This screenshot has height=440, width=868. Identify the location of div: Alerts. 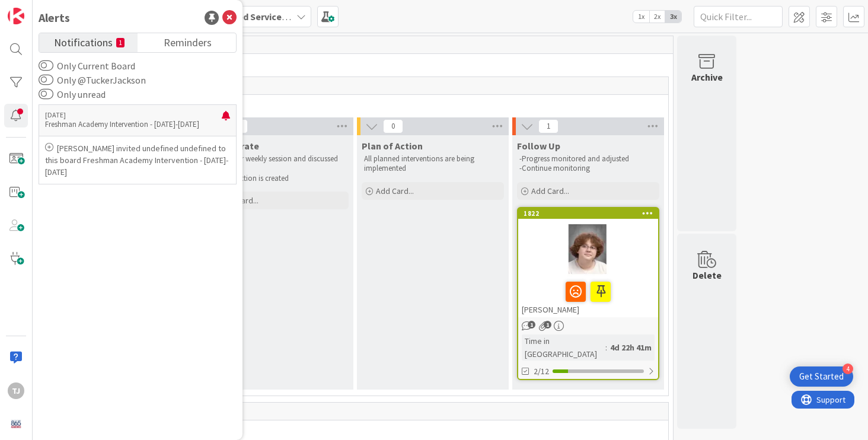
(54, 18).